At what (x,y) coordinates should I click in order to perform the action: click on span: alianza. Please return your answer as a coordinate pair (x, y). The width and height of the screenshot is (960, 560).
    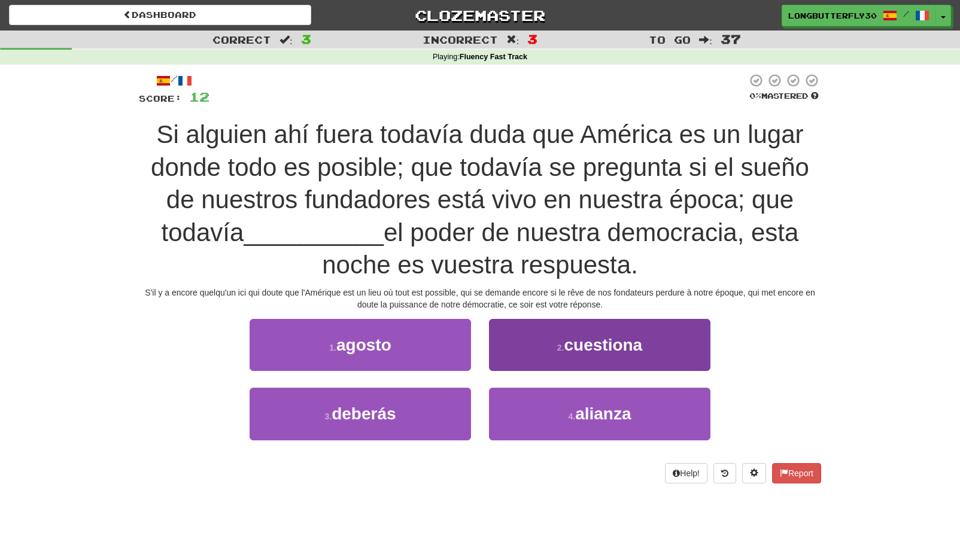
    Looking at the image, I should click on (602, 414).